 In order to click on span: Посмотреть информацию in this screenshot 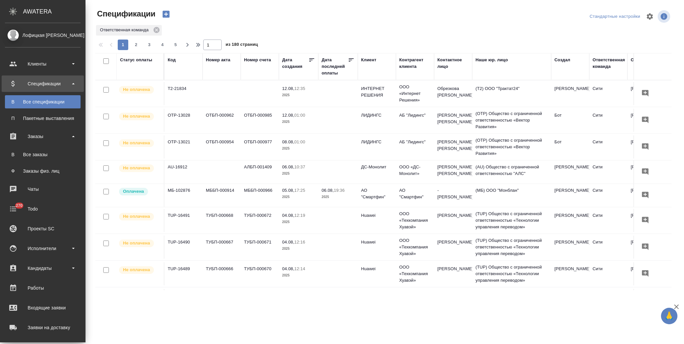, I will do `click(665, 16)`.